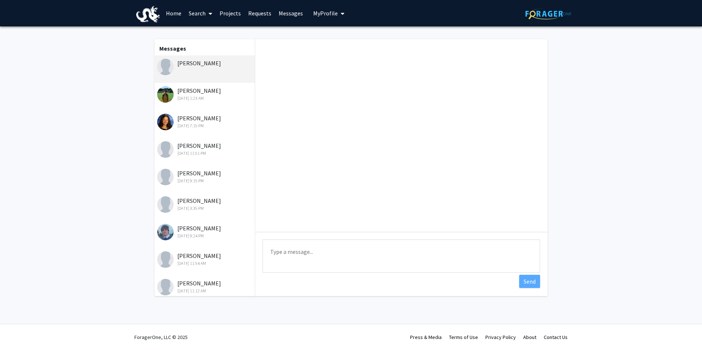 The image size is (702, 350). What do you see at coordinates (165, 204) in the screenshot?
I see `img: Yohanna Gebremariam` at bounding box center [165, 204].